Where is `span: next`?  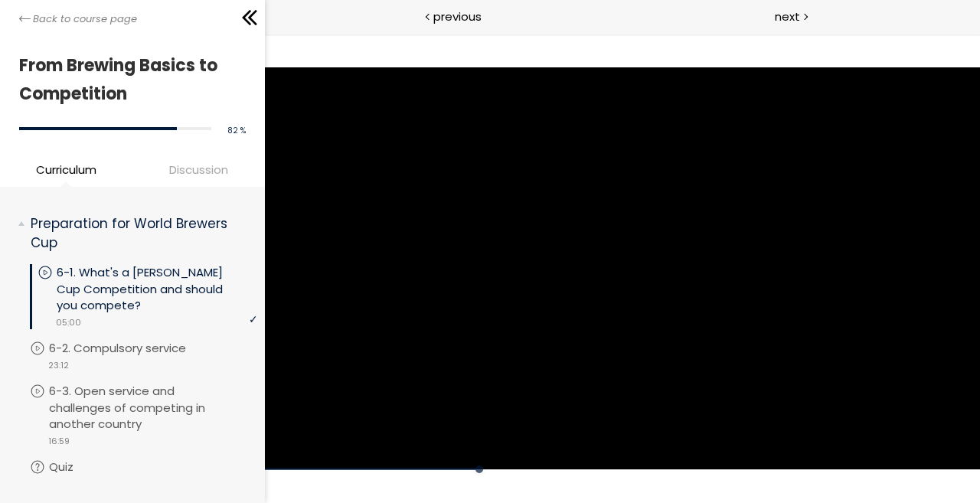 span: next is located at coordinates (787, 16).